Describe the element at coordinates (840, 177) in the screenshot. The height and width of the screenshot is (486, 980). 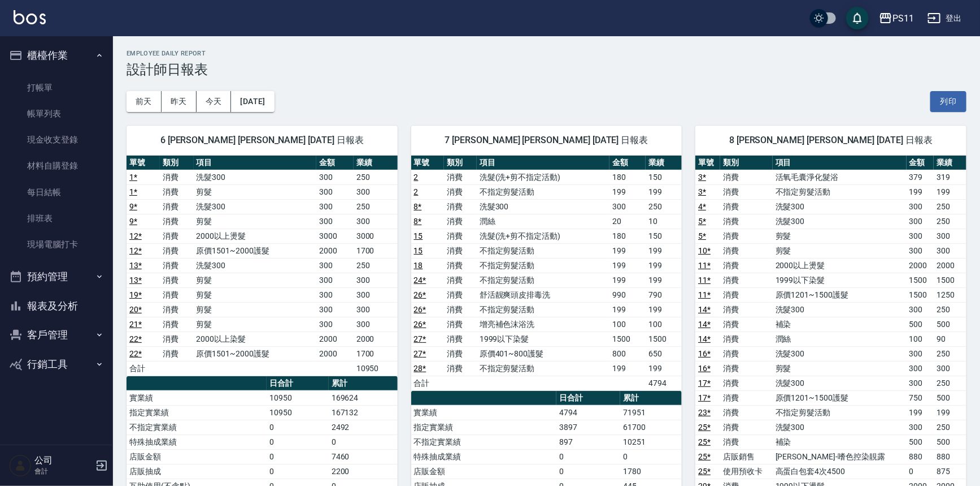
I see `td: 活氧毛囊淨化髮浴` at that location.